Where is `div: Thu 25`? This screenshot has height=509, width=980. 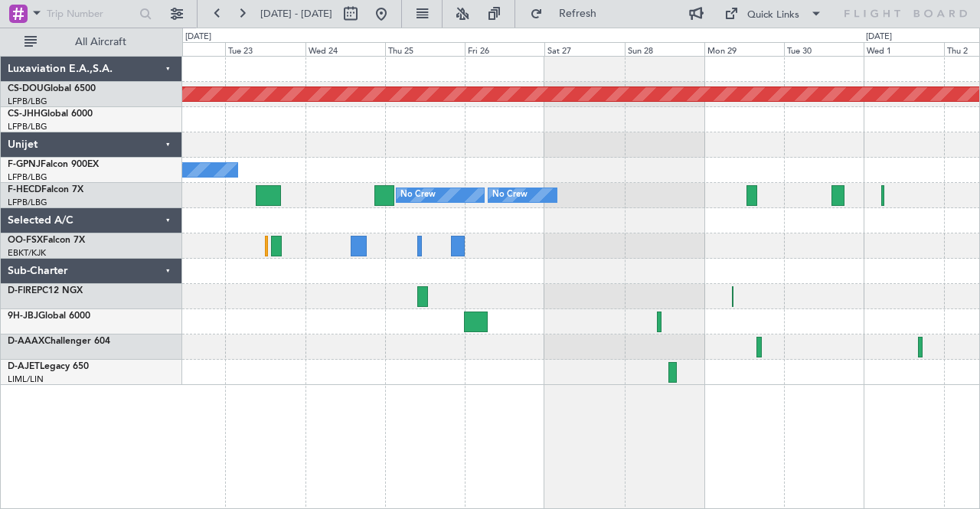 div: Thu 25 is located at coordinates (424, 49).